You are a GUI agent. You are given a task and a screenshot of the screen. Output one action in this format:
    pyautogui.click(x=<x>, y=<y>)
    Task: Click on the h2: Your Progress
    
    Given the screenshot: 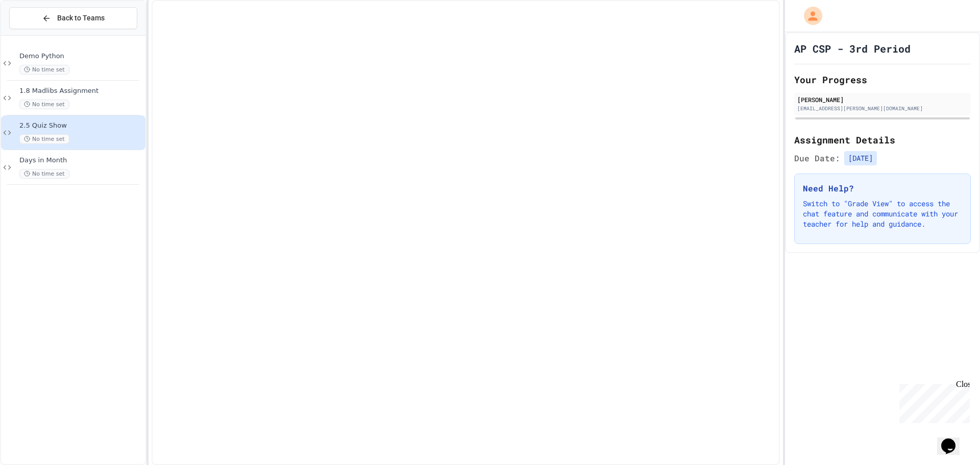 What is the action you would take?
    pyautogui.click(x=883, y=79)
    